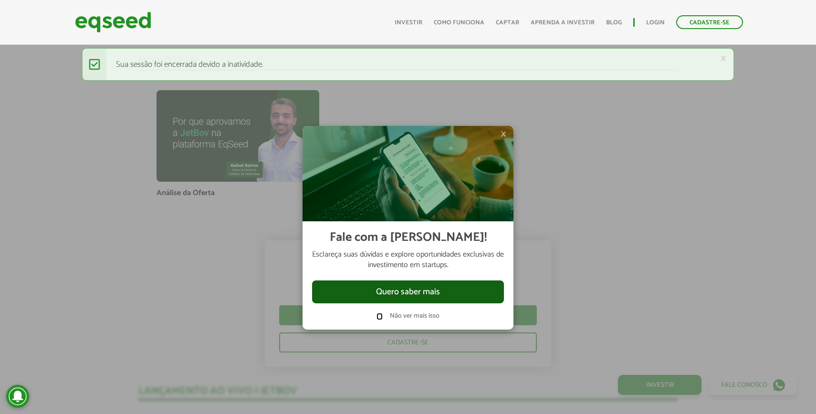 This screenshot has height=414, width=816. I want to click on img: EqSeed, so click(113, 22).